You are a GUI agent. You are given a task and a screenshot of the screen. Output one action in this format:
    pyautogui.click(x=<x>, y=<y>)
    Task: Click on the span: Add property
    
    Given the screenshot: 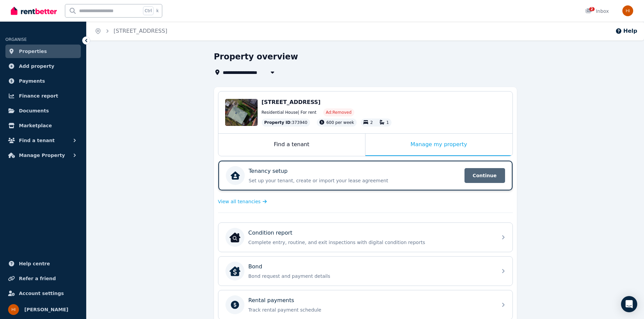 What is the action you would take?
    pyautogui.click(x=37, y=66)
    